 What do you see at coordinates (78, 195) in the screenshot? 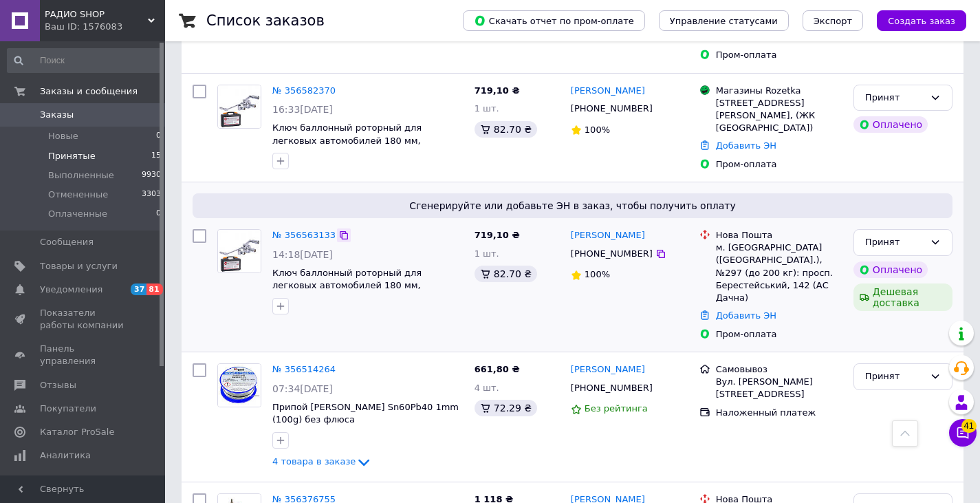
I see `span: Отмененные` at bounding box center [78, 195].